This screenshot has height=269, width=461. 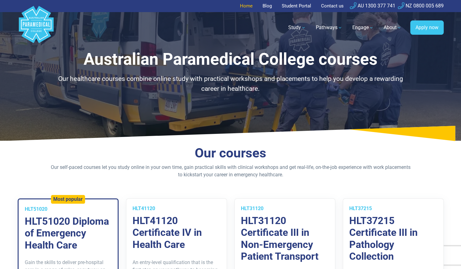 What do you see at coordinates (252, 208) in the screenshot?
I see `span: HLT31120` at bounding box center [252, 208].